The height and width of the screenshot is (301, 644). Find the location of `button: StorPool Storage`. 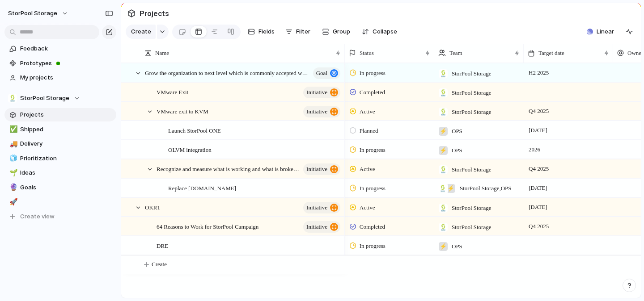

button: StorPool Storage is located at coordinates (60, 98).